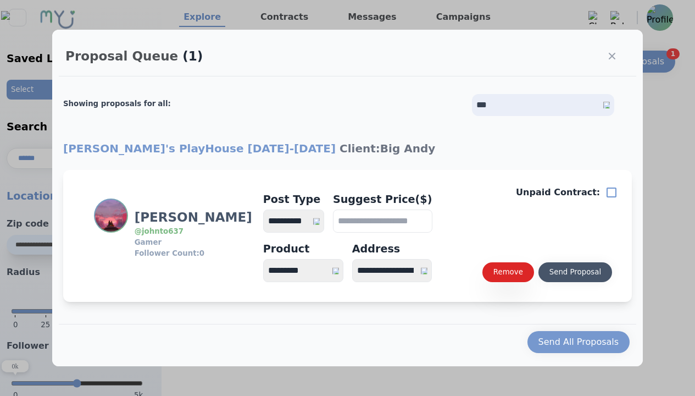 Image resolution: width=695 pixels, height=396 pixels. I want to click on h2: Proposal Queue, so click(121, 56).